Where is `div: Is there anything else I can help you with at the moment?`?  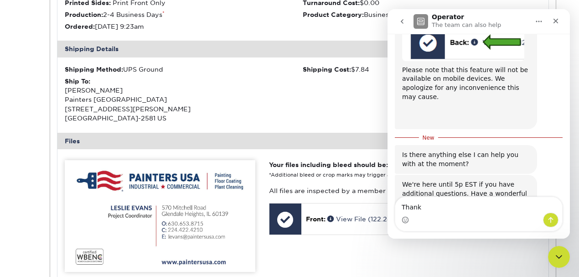 div: Is there anything else I can help you with at the moment? is located at coordinates (78, 150).